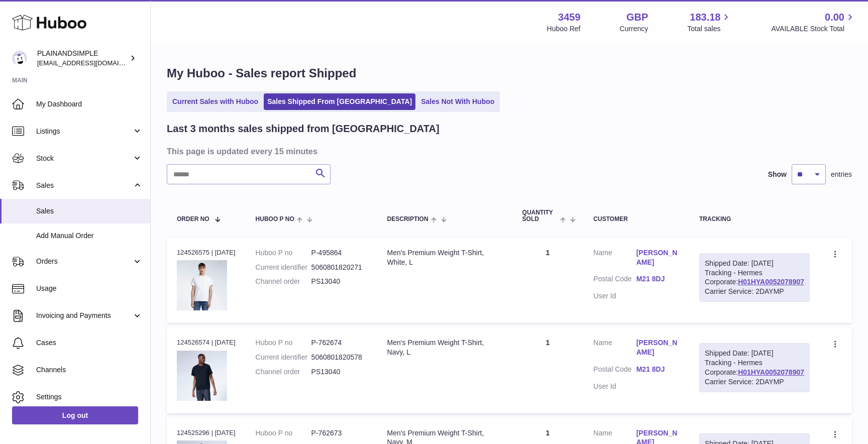  Describe the element at coordinates (813, 29) in the screenshot. I see `span: AVAILABLE Stock Total` at that location.